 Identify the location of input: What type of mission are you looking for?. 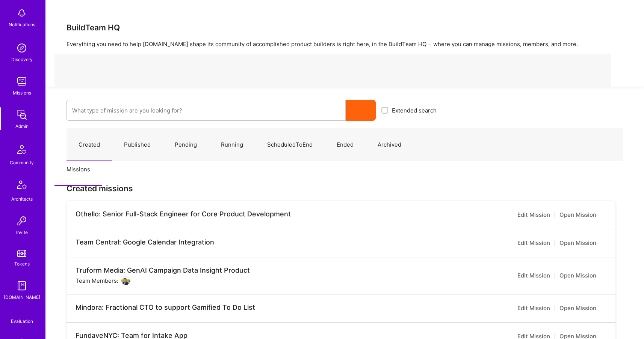
(206, 111).